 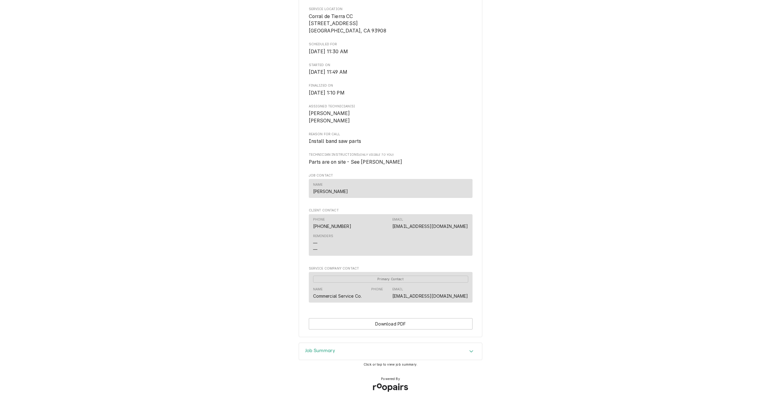 I want to click on img: Roopairs, so click(x=391, y=388).